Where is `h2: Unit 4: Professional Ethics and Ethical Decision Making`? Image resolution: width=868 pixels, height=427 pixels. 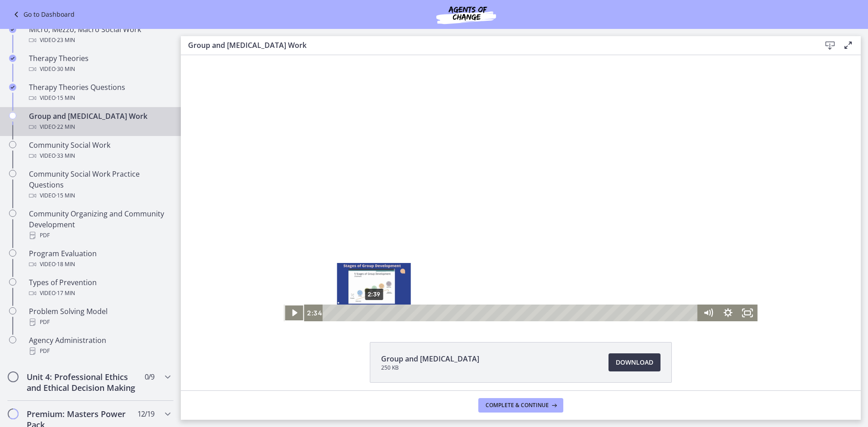 h2: Unit 4: Professional Ethics and Ethical Decision Making is located at coordinates (82, 382).